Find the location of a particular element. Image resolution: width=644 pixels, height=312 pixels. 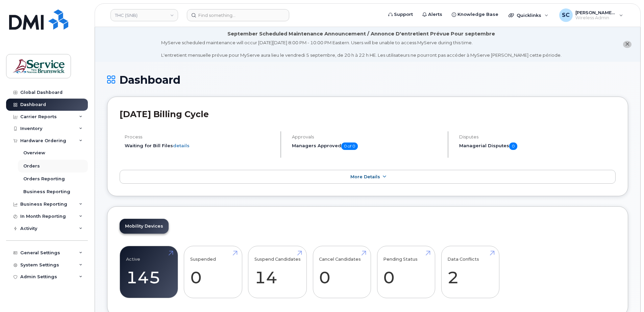

a: details is located at coordinates (181, 145).